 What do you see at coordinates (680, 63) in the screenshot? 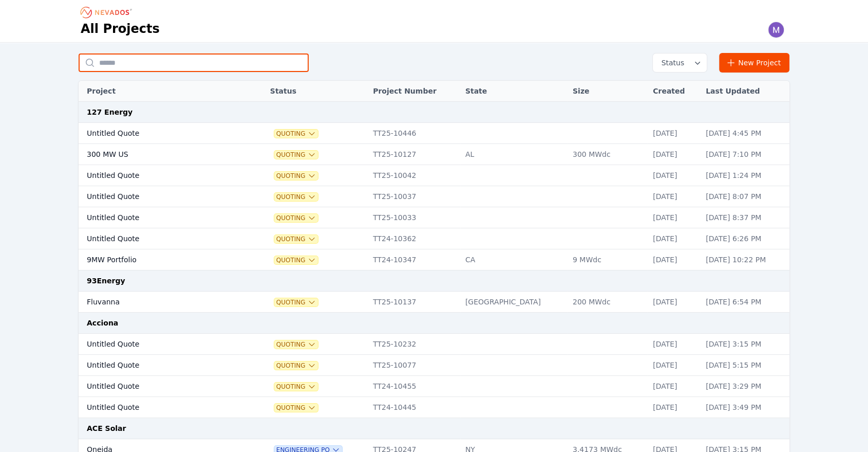
I see `button: Status` at bounding box center [680, 63].